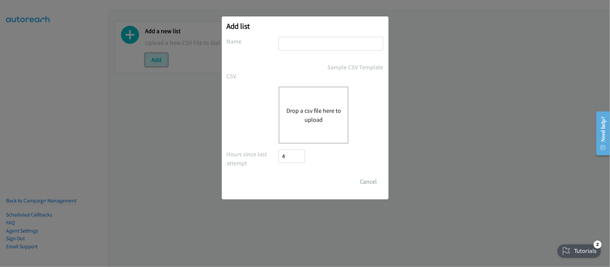 The width and height of the screenshot is (610, 267). Describe the element at coordinates (253, 41) in the screenshot. I see `label: Name` at that location.